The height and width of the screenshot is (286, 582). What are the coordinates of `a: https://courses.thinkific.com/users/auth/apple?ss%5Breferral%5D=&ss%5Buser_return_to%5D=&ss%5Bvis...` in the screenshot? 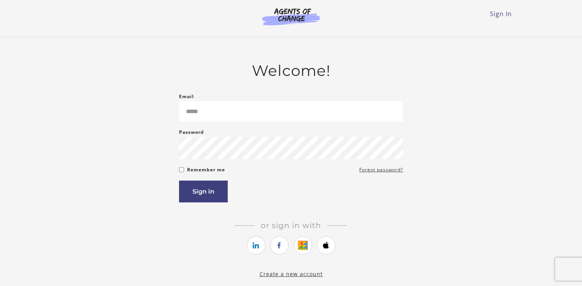 It's located at (326, 246).